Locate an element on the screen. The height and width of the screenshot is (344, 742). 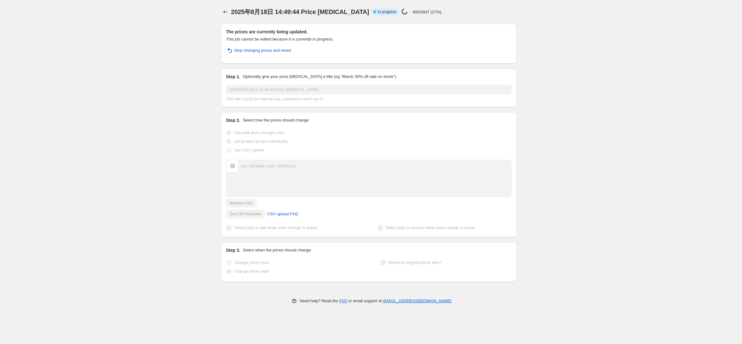
span: Change prices later is located at coordinates (252, 271).